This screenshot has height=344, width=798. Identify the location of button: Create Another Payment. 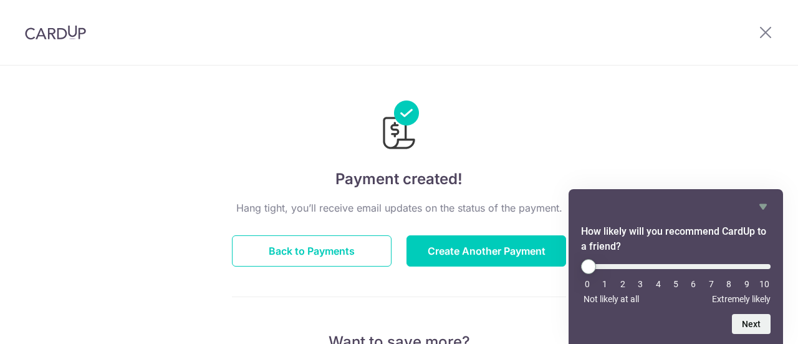
(487, 251).